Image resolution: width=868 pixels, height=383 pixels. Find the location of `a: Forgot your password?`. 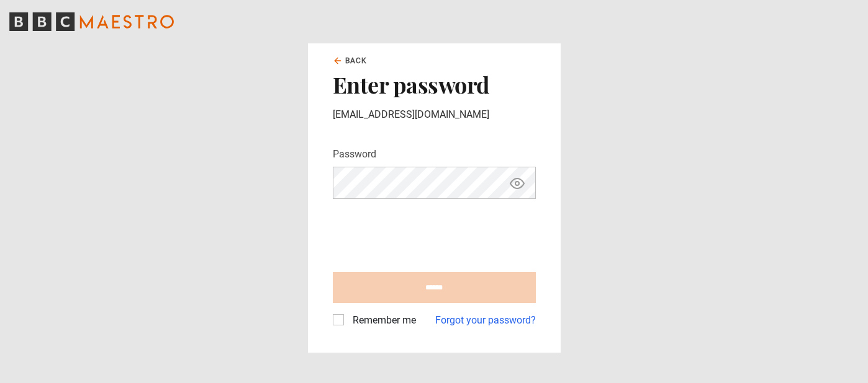

a: Forgot your password? is located at coordinates (485, 320).